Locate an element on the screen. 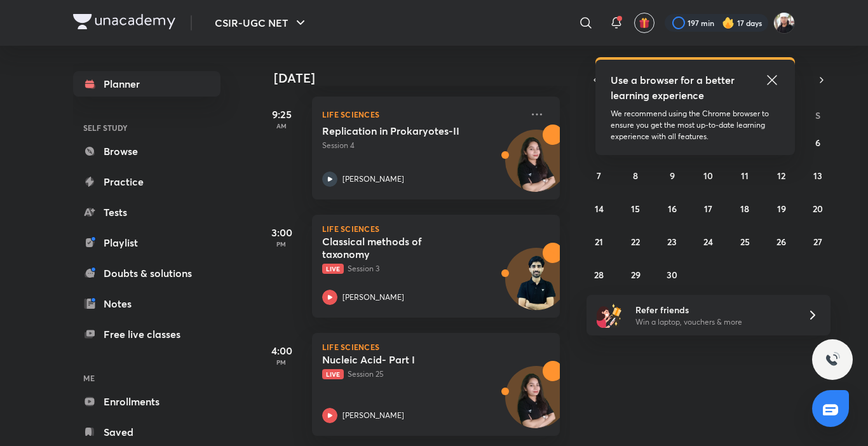  a: Tests is located at coordinates (147, 213).